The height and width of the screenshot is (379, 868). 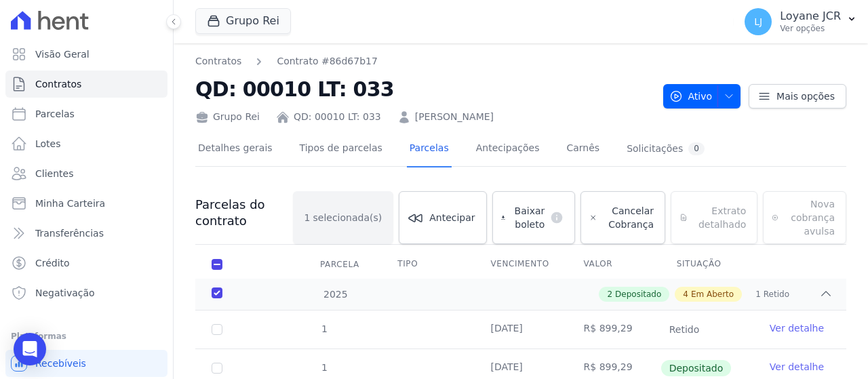 What do you see at coordinates (623, 218) in the screenshot?
I see `a: Cancelar Cobrança` at bounding box center [623, 218].